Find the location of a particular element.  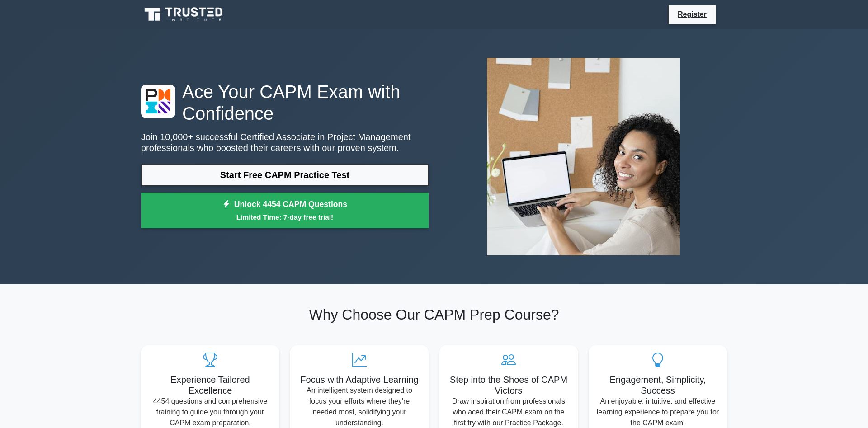

p: Join 10,000+ successful Certified Associate in Project Management professionals who boosted their... is located at coordinates (285, 142).